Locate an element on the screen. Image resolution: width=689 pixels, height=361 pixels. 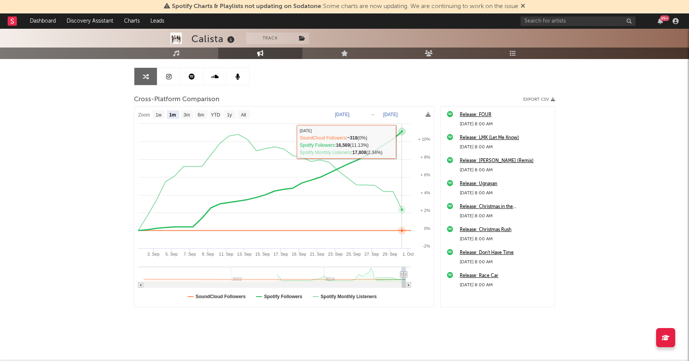
text: + 4% is located at coordinates (426, 193).